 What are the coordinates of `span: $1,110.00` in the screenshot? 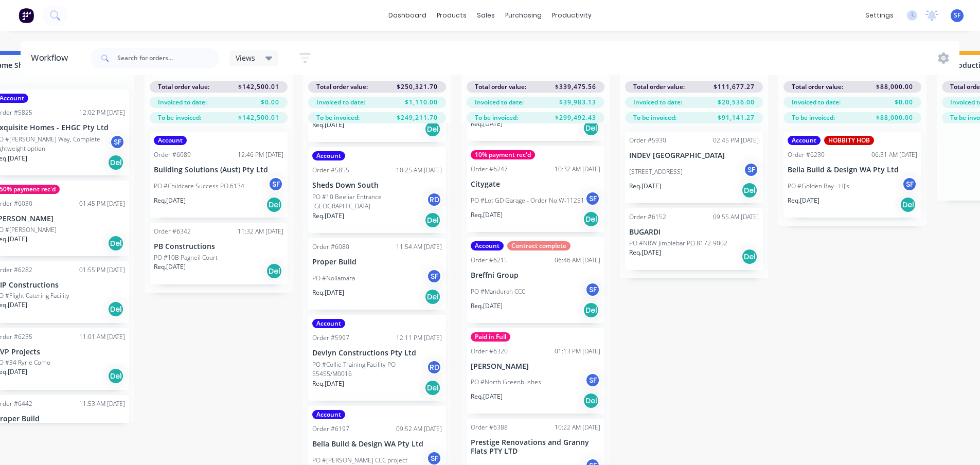 It's located at (421, 102).